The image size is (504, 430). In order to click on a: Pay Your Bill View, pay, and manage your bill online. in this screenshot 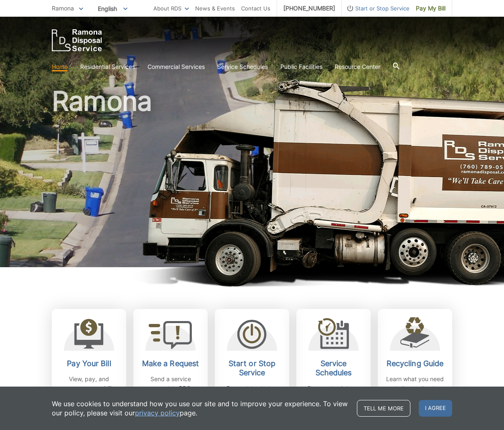, I will do `click(89, 364)`.